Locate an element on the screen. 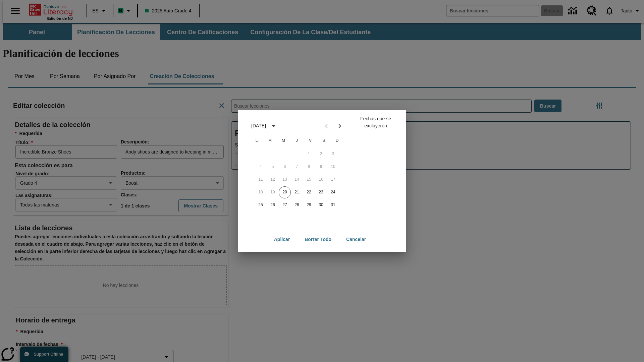  button: 28 is located at coordinates (297, 205).